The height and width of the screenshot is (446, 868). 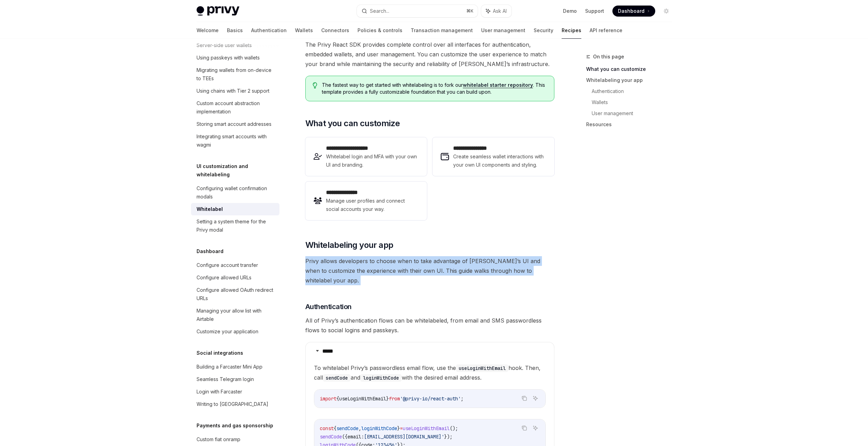 What do you see at coordinates (594, 11) in the screenshot?
I see `a: Support` at bounding box center [594, 11].